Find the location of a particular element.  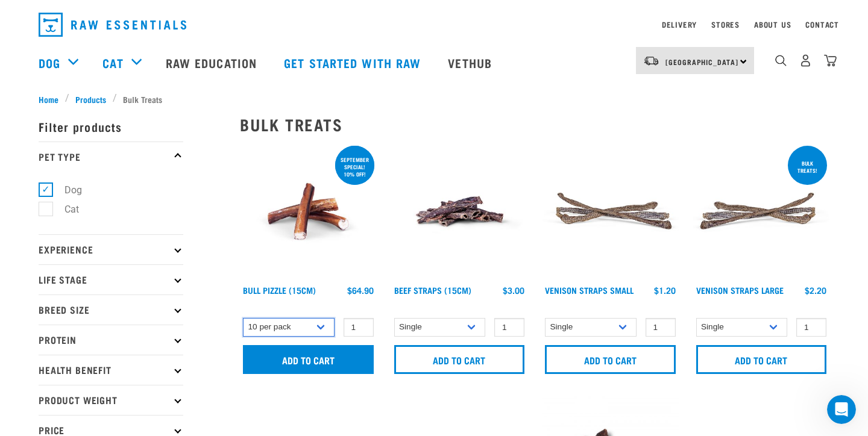

p: Life Stage is located at coordinates (111, 280).